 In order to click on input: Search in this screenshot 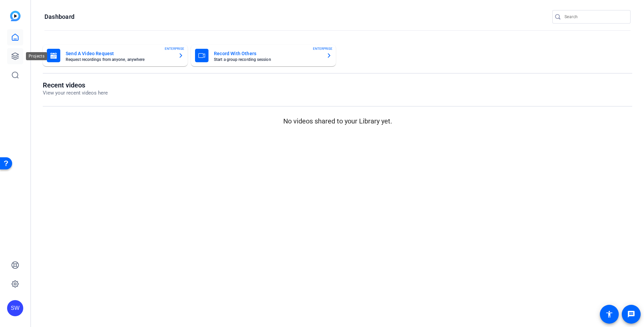, I will do `click(595, 16)`.